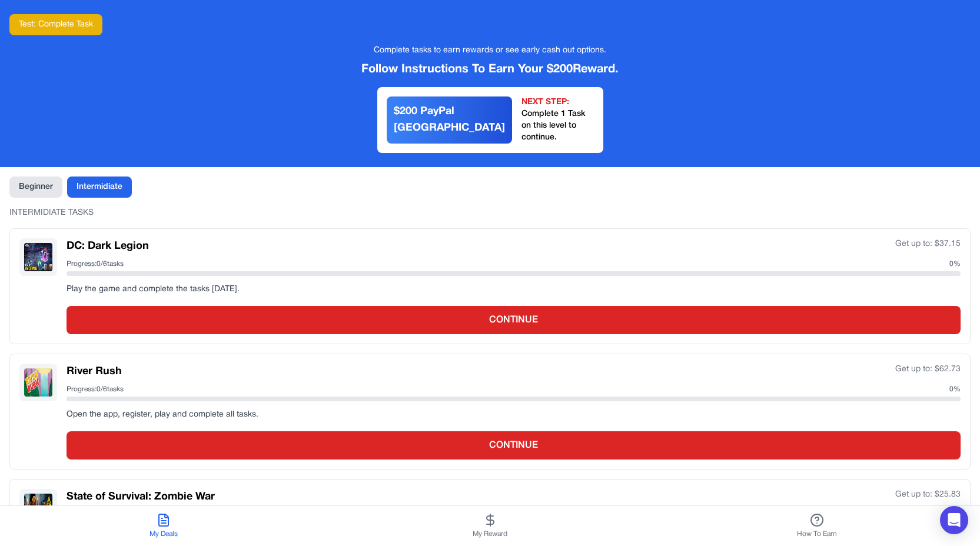 This screenshot has height=546, width=980. I want to click on div: Get up to: $ 37.15, so click(928, 244).